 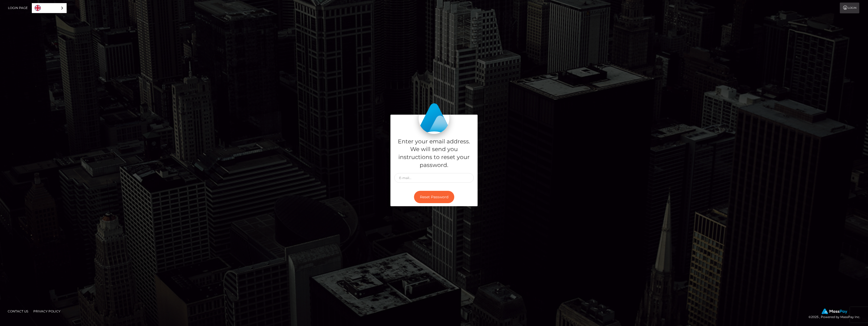 What do you see at coordinates (836, 314) in the screenshot?
I see `div: © 2025 , Powered by MassPay Inc.` at bounding box center [836, 314].